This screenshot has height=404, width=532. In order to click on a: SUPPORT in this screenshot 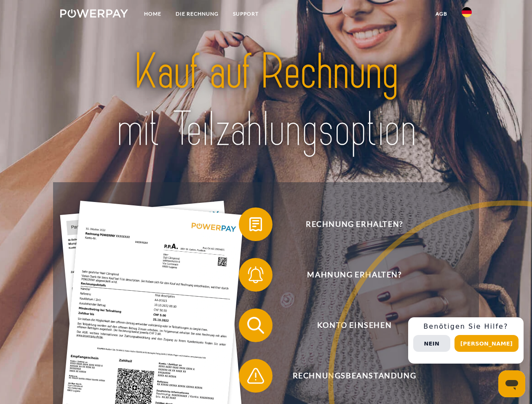, I will do `click(246, 14)`.